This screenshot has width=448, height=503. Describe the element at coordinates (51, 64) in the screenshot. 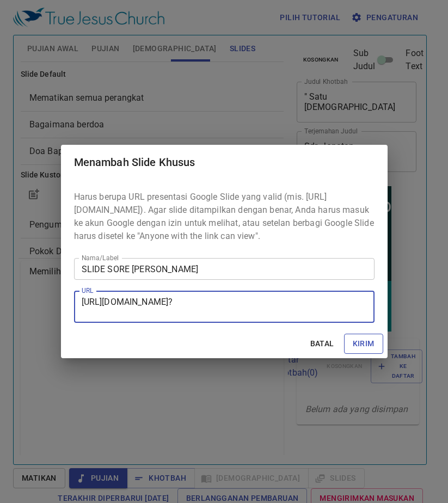

I see `div: Sdr. Jonatan` at that location.